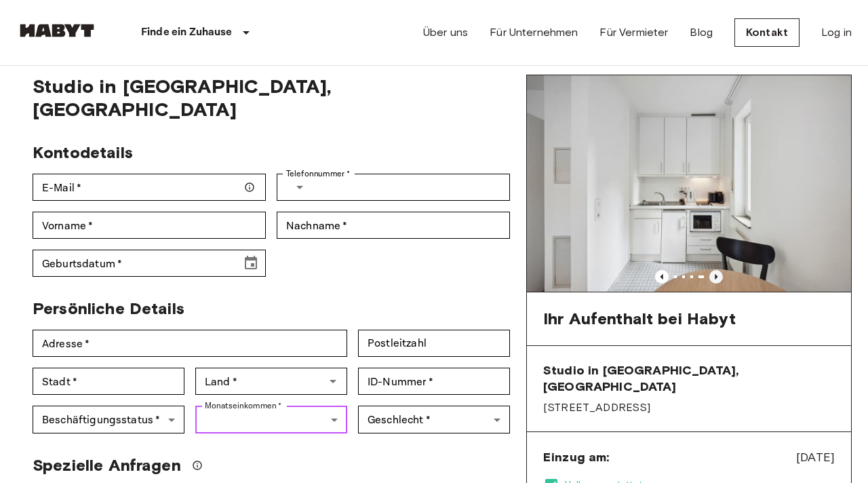  What do you see at coordinates (333, 381) in the screenshot?
I see `button: Open` at bounding box center [333, 381].